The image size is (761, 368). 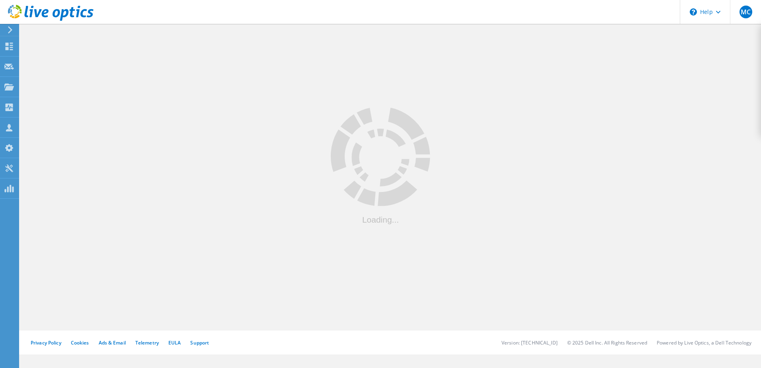 I want to click on li: © 2025 Dell Inc. All Rights Reserved, so click(x=607, y=342).